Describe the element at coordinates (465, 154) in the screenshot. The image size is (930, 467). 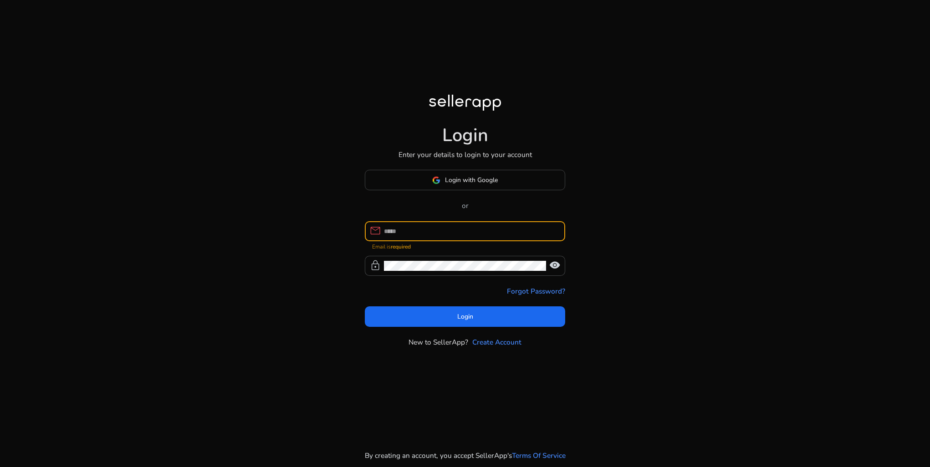
I see `p: Enter your details to login to your account` at that location.